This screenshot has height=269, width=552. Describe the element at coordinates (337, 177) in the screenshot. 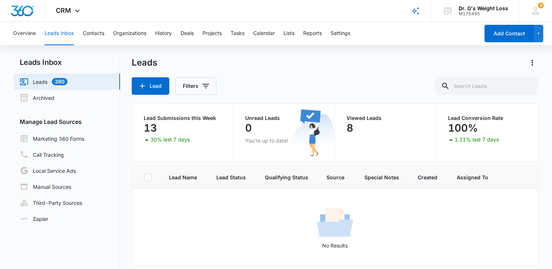

I see `span: Source` at that location.